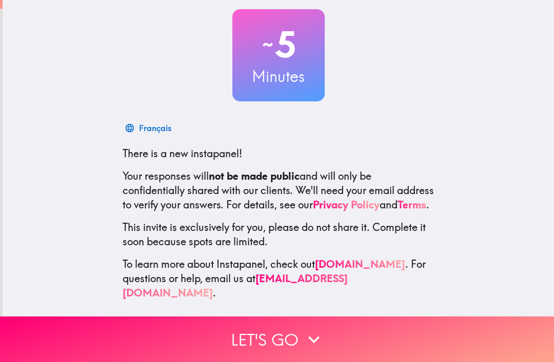 The image size is (554, 362). What do you see at coordinates (182, 153) in the screenshot?
I see `span: There is a new instapanel!` at bounding box center [182, 153].